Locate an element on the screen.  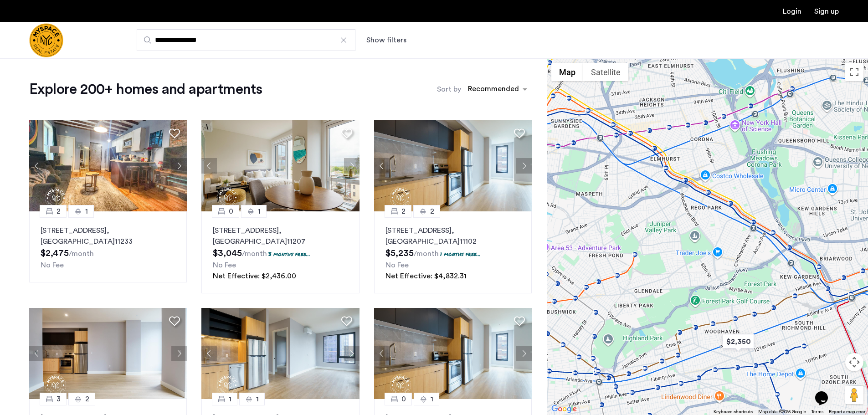
button: Show street map is located at coordinates (567, 72).